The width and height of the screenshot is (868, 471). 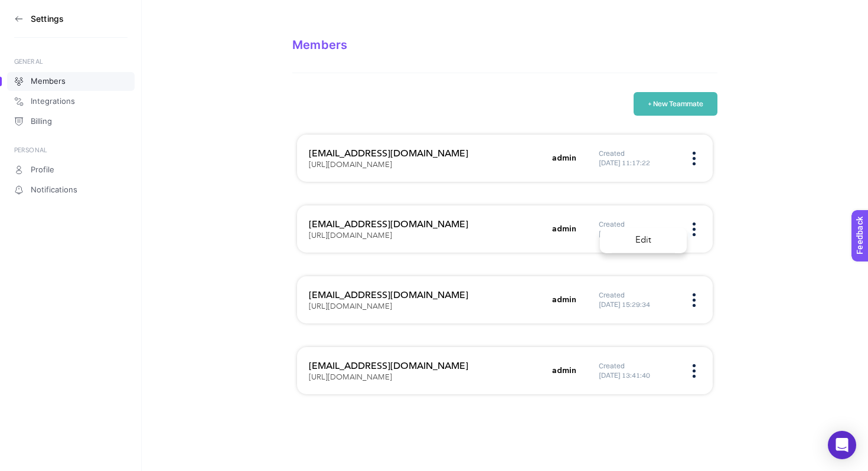 I want to click on span: Notifications, so click(x=54, y=190).